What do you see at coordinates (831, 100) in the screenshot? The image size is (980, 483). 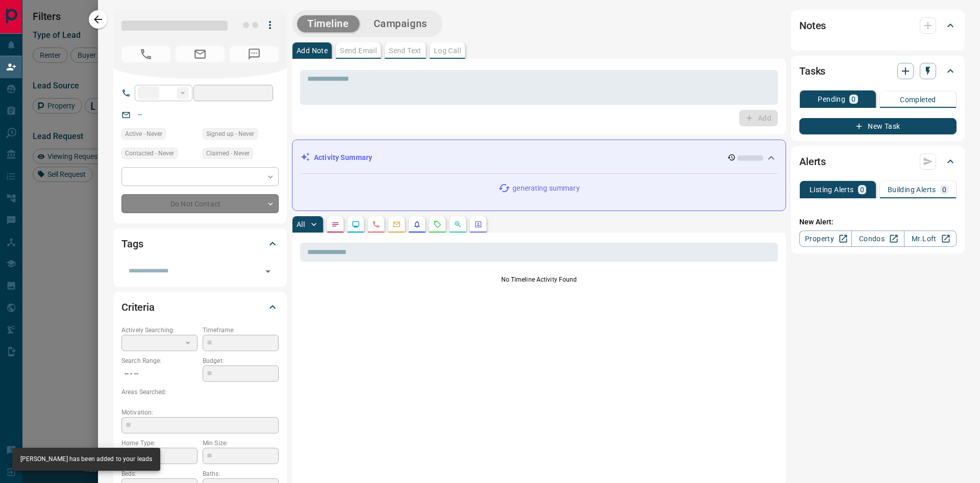 I see `p: Pending` at bounding box center [831, 100].